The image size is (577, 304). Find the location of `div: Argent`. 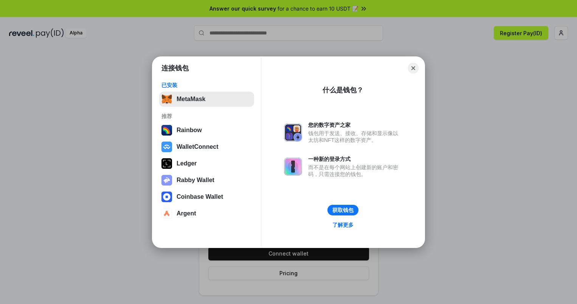

div: Argent is located at coordinates (187, 213).